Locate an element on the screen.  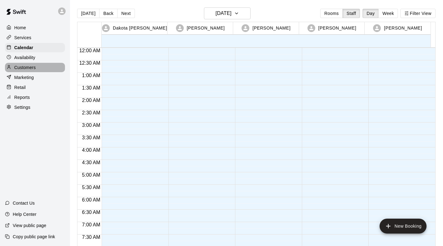
span: 7:00 AM is located at coordinates (91, 225).